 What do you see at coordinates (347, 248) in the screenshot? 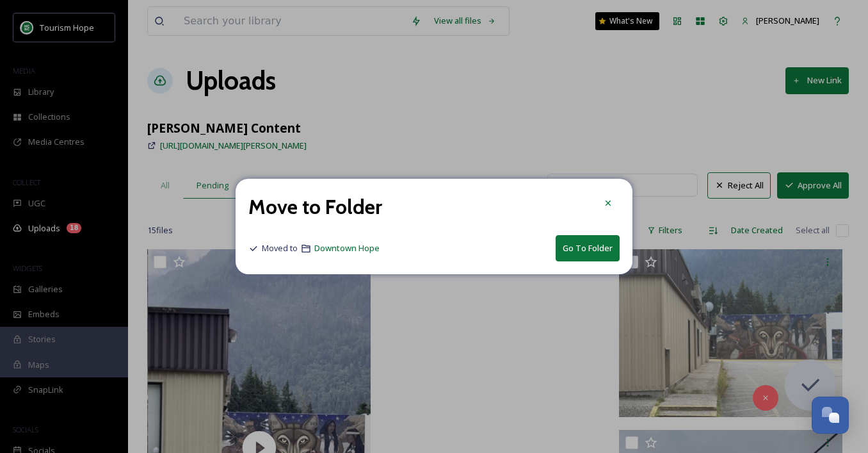
I see `a: Downtown Hope` at bounding box center [347, 248].